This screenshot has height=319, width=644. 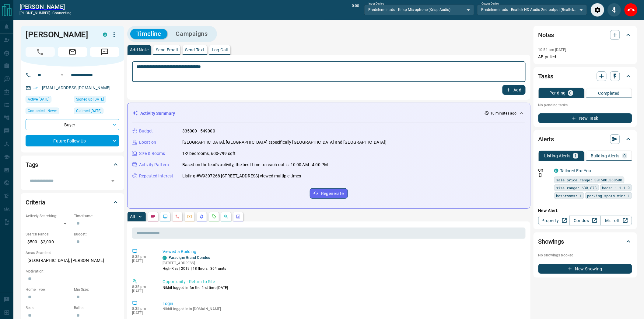 I want to click on a: Tailored For You, so click(x=576, y=171).